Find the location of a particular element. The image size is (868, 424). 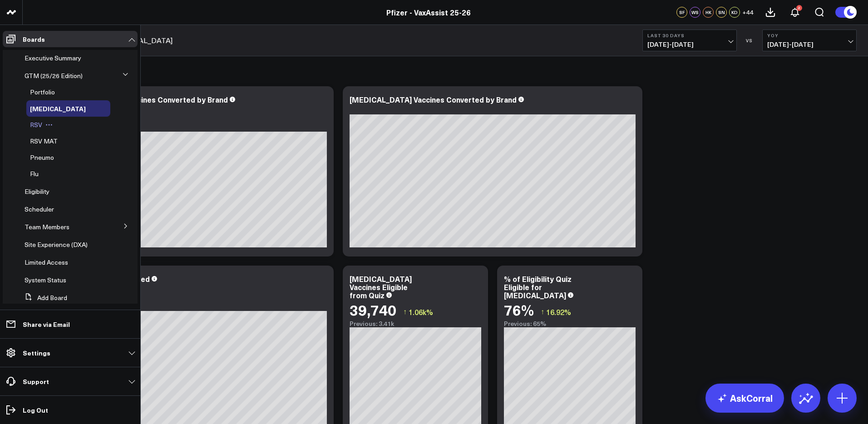

span: System Status is located at coordinates (45, 280).